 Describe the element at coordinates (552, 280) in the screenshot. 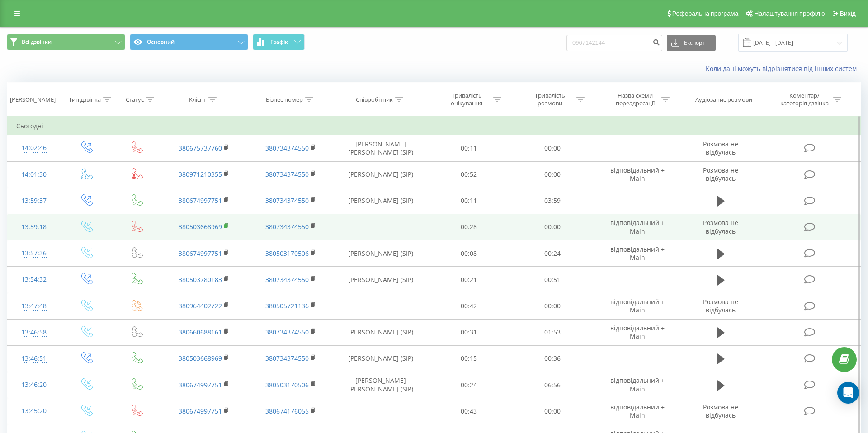

I see `td: 00:51` at that location.